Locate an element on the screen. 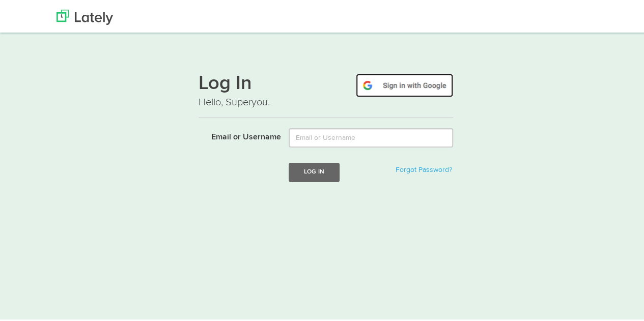  label: Email or Username is located at coordinates (236, 134).